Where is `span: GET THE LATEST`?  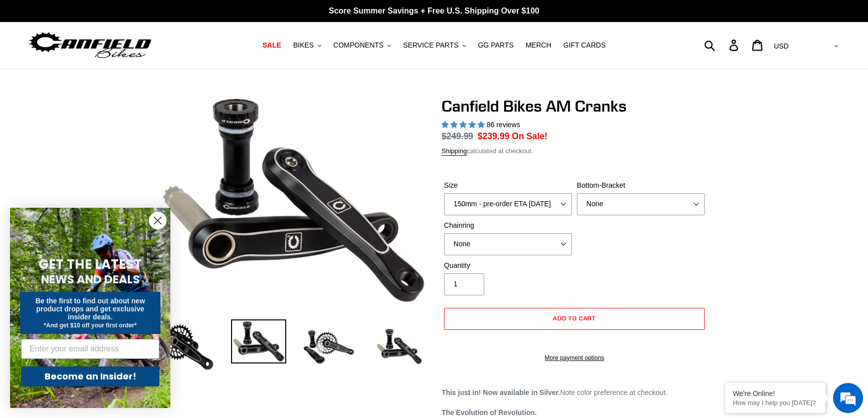
span: GET THE LATEST is located at coordinates (90, 264).